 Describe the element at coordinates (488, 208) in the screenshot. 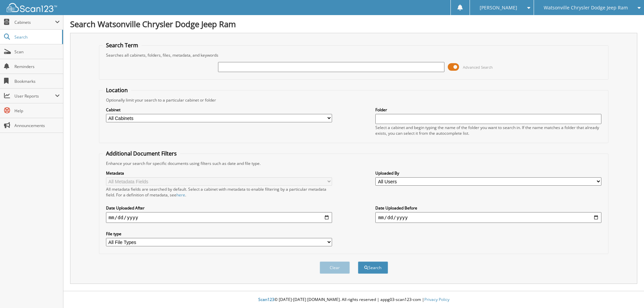

I see `label: Date Uploaded Before` at that location.